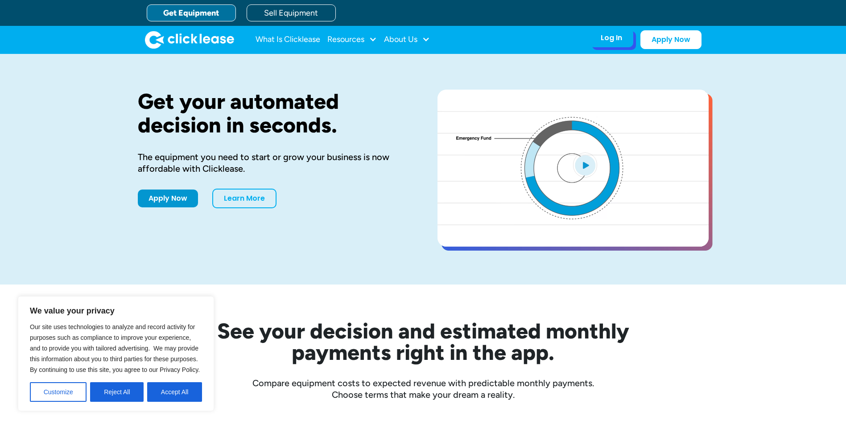 The width and height of the screenshot is (846, 429). Describe the element at coordinates (244, 199) in the screenshot. I see `a: Learn More` at that location.